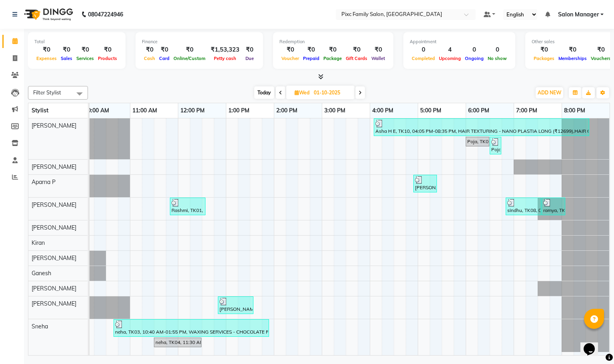  I want to click on div: ₹1,53,323, so click(225, 50).